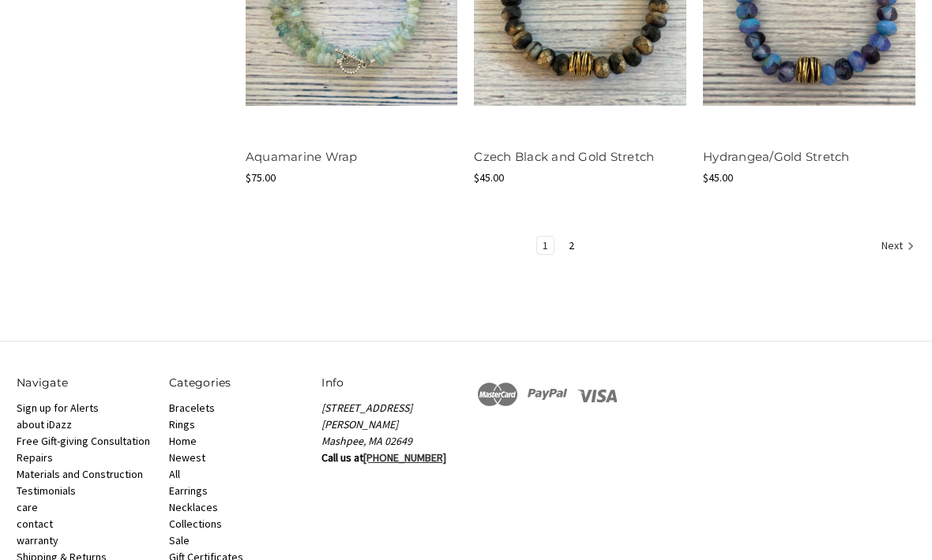 The height and width of the screenshot is (560, 932). What do you see at coordinates (302, 157) in the screenshot?
I see `a: Aquamarine Wrap` at bounding box center [302, 157].